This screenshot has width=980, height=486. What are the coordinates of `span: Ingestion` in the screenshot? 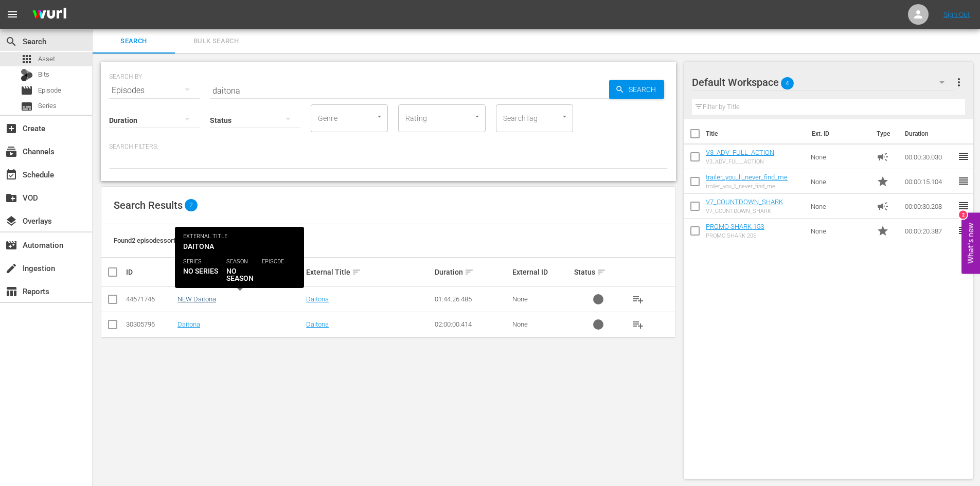 It's located at (12, 268).